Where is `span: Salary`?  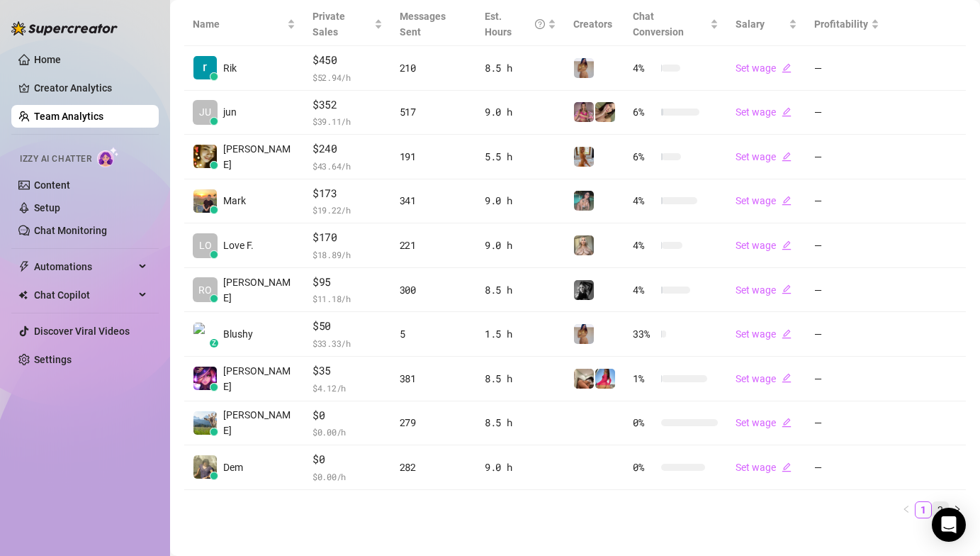
span: Salary is located at coordinates (749, 24).